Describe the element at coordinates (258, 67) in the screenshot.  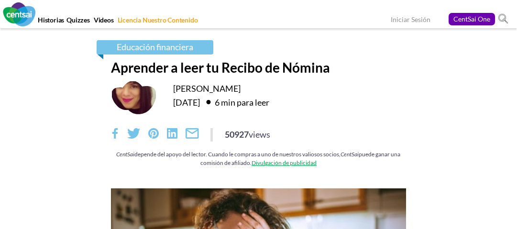
I see `h1: Aprender a leer tu Recibo de Nómina` at that location.